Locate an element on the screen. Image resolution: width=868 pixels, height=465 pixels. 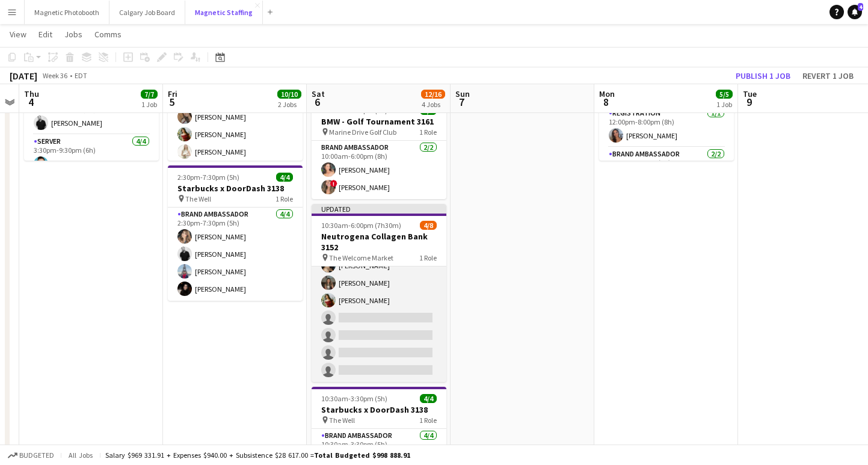
app-card-role: Brand Ambassador2/24:00pm-9:00pm (5h) is located at coordinates (666, 176).